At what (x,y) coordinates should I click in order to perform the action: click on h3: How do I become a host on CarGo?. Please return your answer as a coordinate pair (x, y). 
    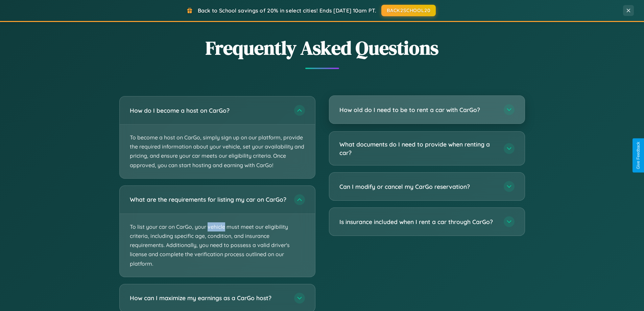
    Looking at the image, I should click on (208, 110).